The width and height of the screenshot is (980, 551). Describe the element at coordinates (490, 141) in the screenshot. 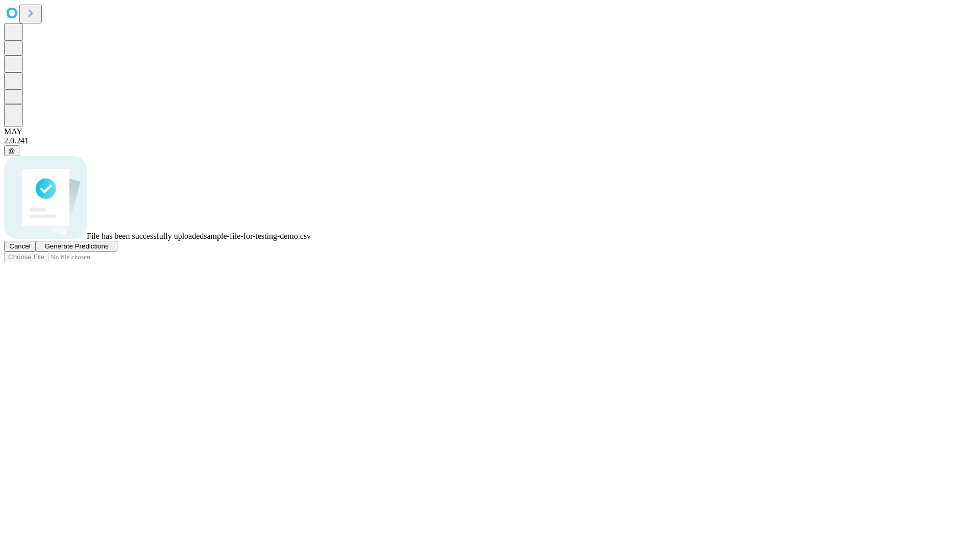

I see `div: 2.0.241` at that location.